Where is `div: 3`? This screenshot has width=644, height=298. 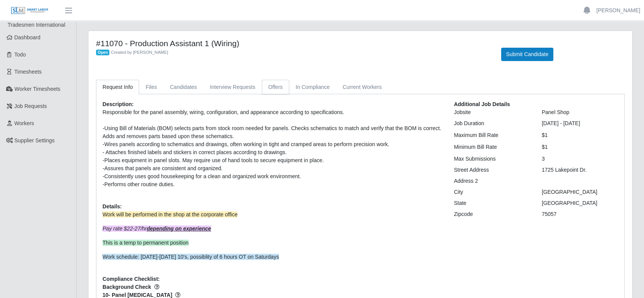
div: 3 is located at coordinates (580, 159).